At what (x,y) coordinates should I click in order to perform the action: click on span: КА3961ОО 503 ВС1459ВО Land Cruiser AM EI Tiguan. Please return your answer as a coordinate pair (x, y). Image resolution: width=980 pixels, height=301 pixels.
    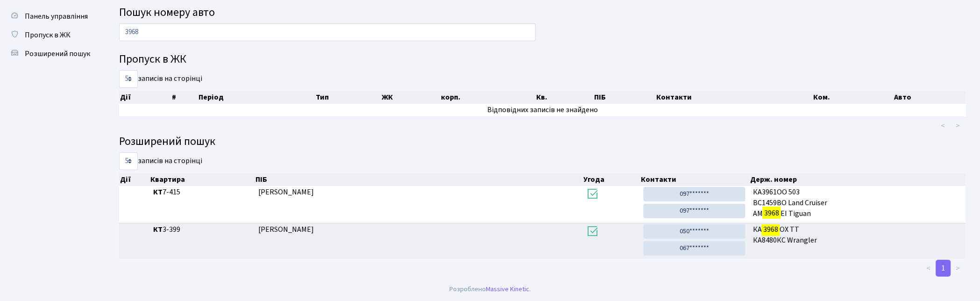
    Looking at the image, I should click on (857, 203).